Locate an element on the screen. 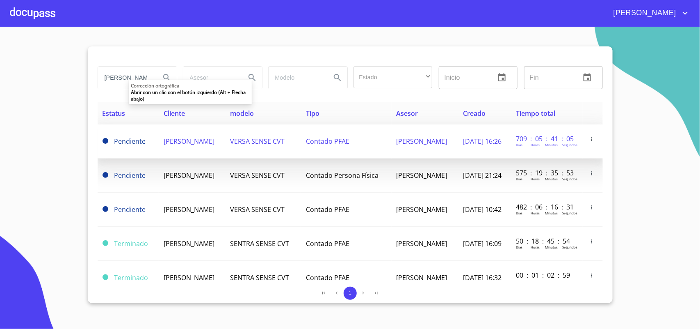 The width and height of the screenshot is (700, 329). p: 50 : 18 : 45 : 54 is located at coordinates (544, 241).